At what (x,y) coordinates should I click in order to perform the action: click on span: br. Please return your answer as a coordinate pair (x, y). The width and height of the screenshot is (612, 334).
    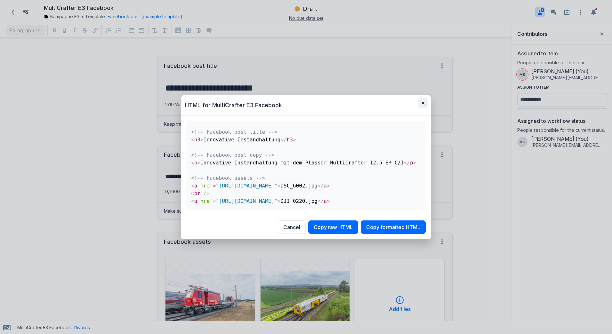
    Looking at the image, I should click on (196, 193).